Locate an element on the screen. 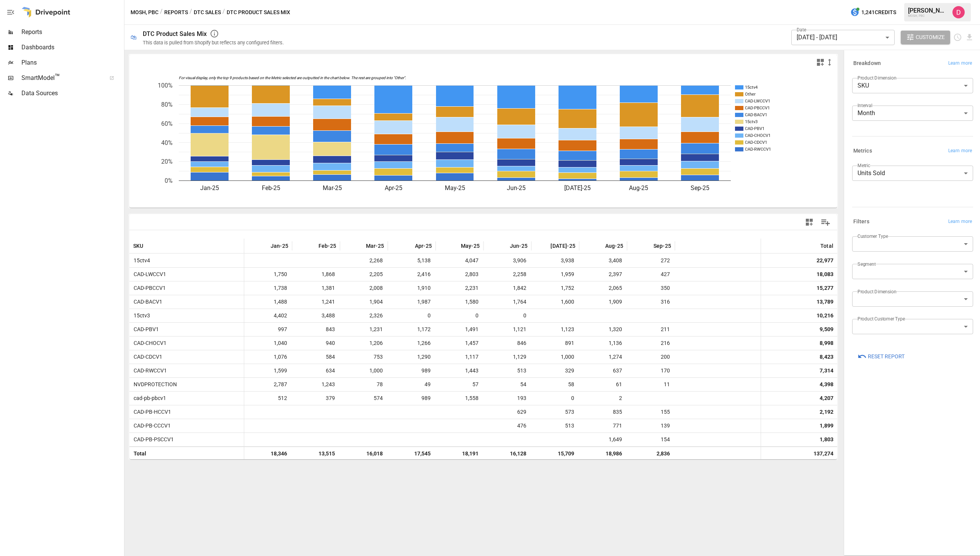  span: 1,904 is located at coordinates (364, 302).